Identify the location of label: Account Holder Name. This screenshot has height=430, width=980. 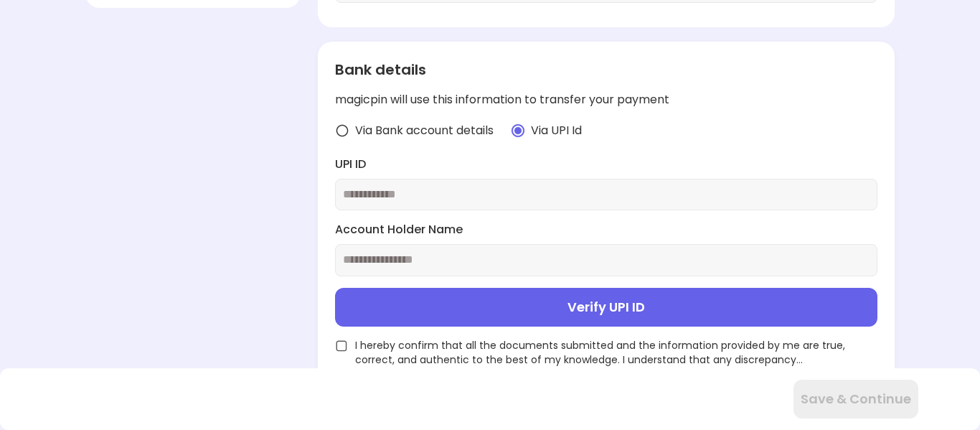
(605, 230).